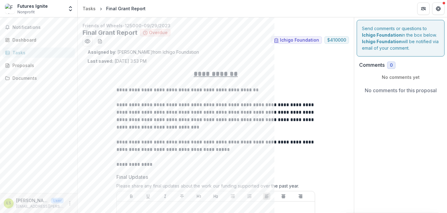 This screenshot has height=213, width=447. Describe the element at coordinates (424, 9) in the screenshot. I see `button: Partners` at that location.